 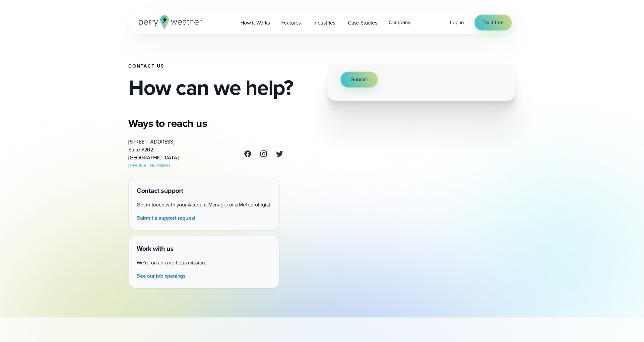 What do you see at coordinates (457, 23) in the screenshot?
I see `a: Log in` at bounding box center [457, 23].